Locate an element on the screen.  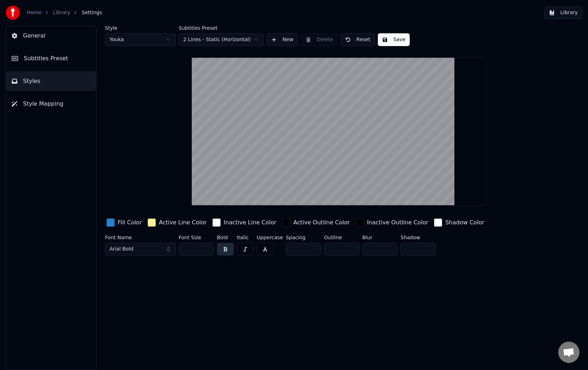
div: Open chat is located at coordinates (569, 352).